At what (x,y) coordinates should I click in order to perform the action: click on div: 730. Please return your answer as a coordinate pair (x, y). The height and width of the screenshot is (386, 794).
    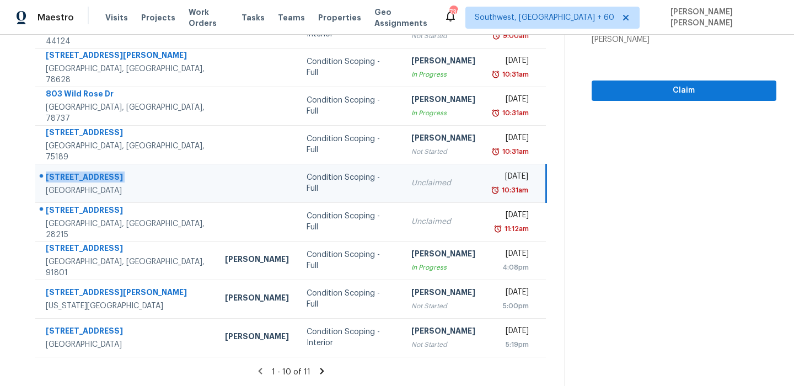
    Looking at the image, I should click on (453, 12).